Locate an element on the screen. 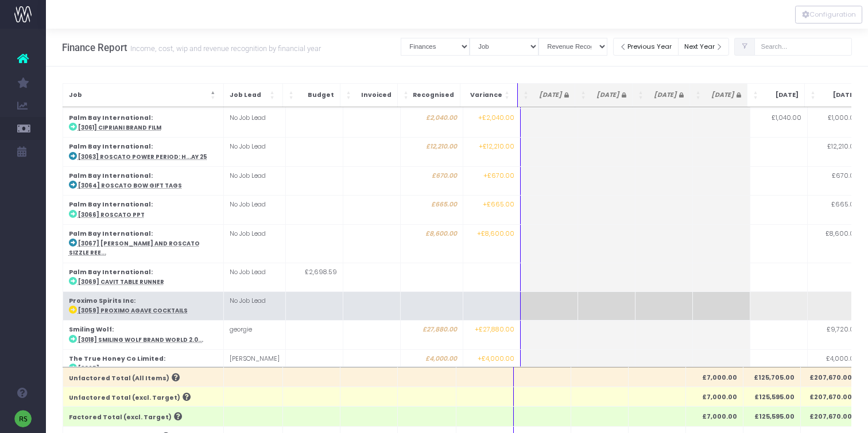 This screenshot has width=868, height=433. abbr: [3018] Smiling Wolf Brand World 2.0 is located at coordinates (141, 339).